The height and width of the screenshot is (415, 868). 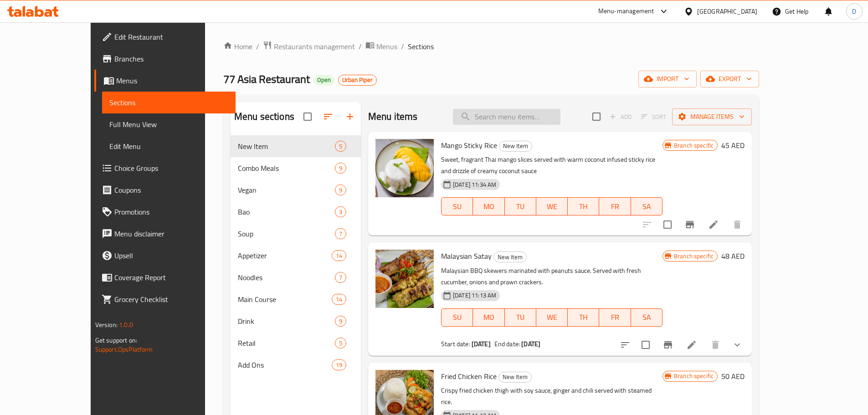 I want to click on span: FR, so click(x=615, y=317).